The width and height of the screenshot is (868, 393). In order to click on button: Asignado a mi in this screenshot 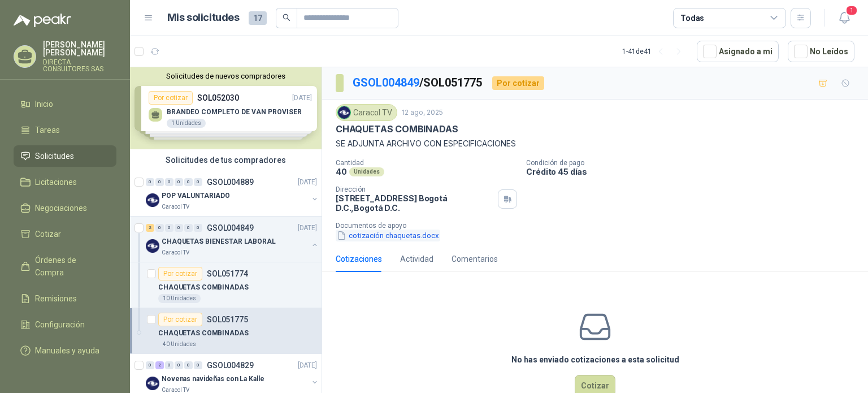, I will do `click(738, 52)`.